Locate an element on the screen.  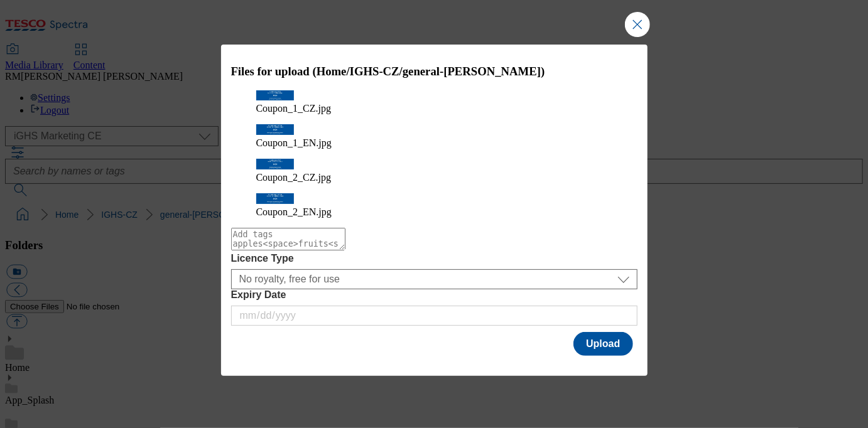
figcaption: Coupon_2_EN.jpg is located at coordinates (434, 212).